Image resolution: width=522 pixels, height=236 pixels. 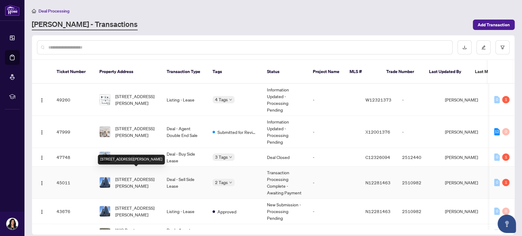 I want to click on span: 4 Tags, so click(x=221, y=99).